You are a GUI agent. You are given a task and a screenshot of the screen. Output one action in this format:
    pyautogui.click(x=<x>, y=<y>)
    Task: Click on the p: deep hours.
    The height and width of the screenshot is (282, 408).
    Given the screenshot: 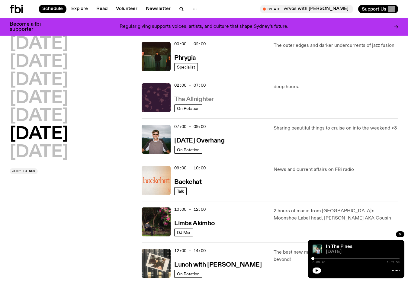 What is the action you would take?
    pyautogui.click(x=336, y=87)
    